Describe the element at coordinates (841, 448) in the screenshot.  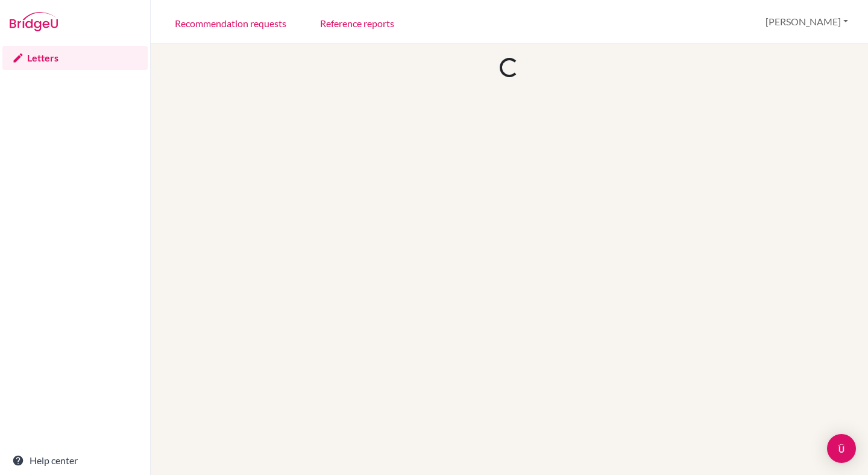
I see `div: Open Intercom Messenger` at that location.